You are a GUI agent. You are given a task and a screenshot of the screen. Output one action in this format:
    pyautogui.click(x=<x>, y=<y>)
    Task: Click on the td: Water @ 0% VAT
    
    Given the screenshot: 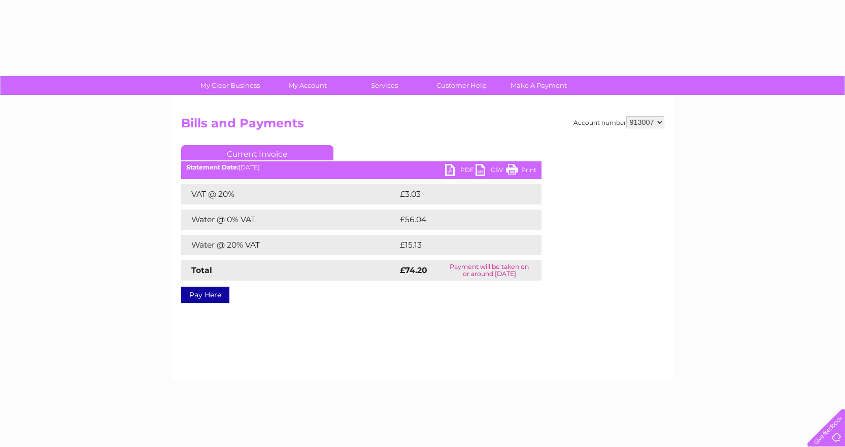 What is the action you would take?
    pyautogui.click(x=289, y=220)
    